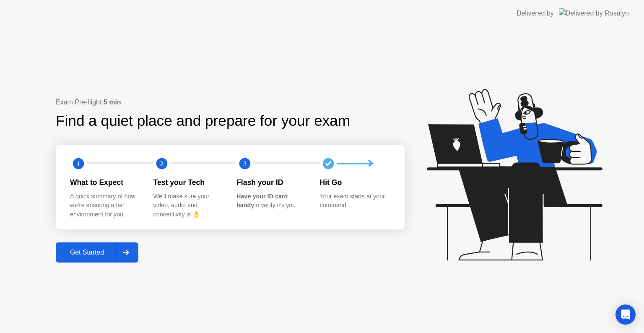 The width and height of the screenshot is (644, 333). Describe the element at coordinates (203, 121) in the screenshot. I see `div: Find a quiet place and prepare for your exam` at that location.